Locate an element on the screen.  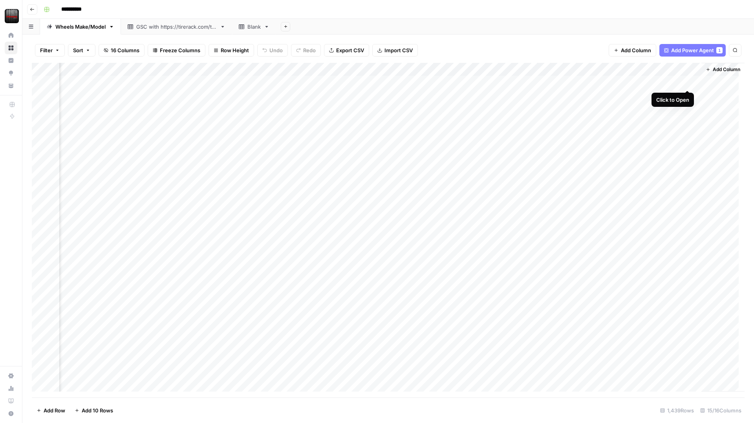
span: Freeze Columns is located at coordinates (180, 50).